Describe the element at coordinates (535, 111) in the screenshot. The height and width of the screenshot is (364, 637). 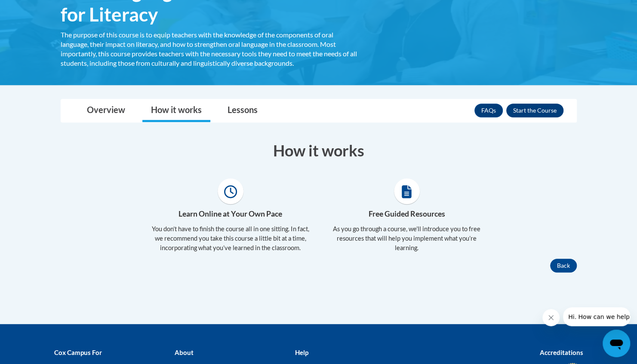
I see `button: Enroll` at that location.